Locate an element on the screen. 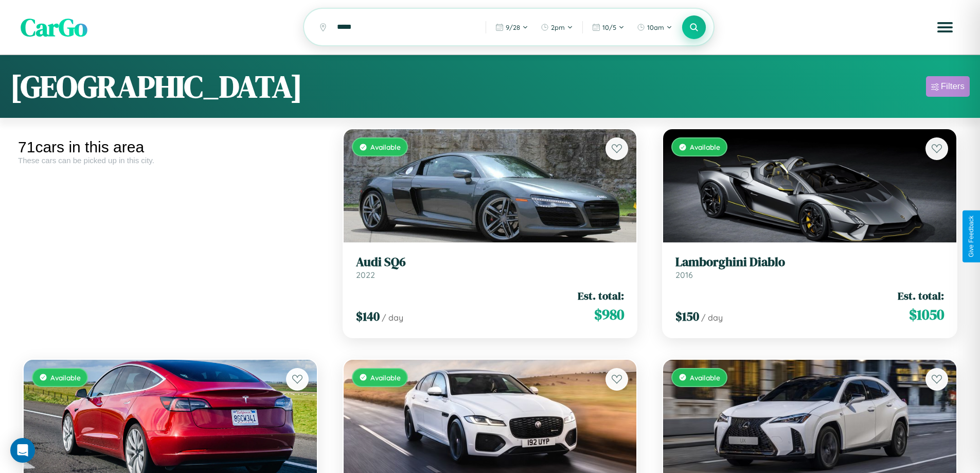  div: Give Feedback is located at coordinates (971, 236).